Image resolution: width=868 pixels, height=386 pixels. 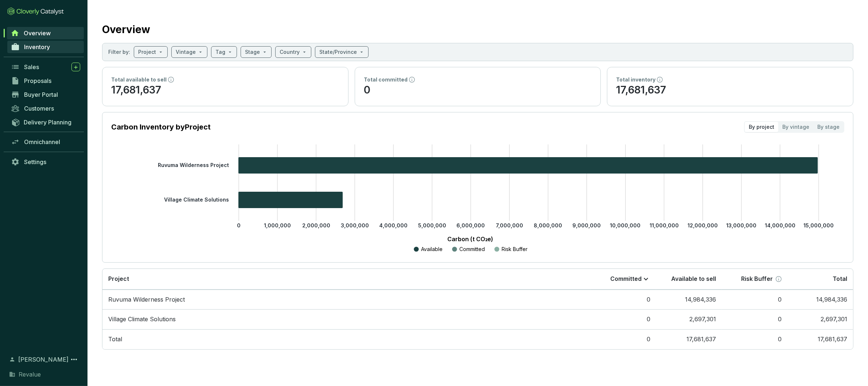 I want to click on tspan: 1,000,000, so click(x=278, y=225).